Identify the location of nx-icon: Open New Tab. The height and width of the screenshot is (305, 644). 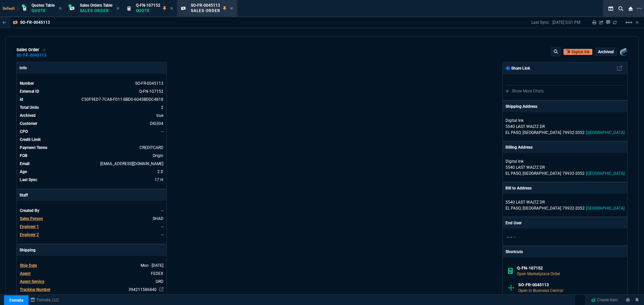
(639, 8).